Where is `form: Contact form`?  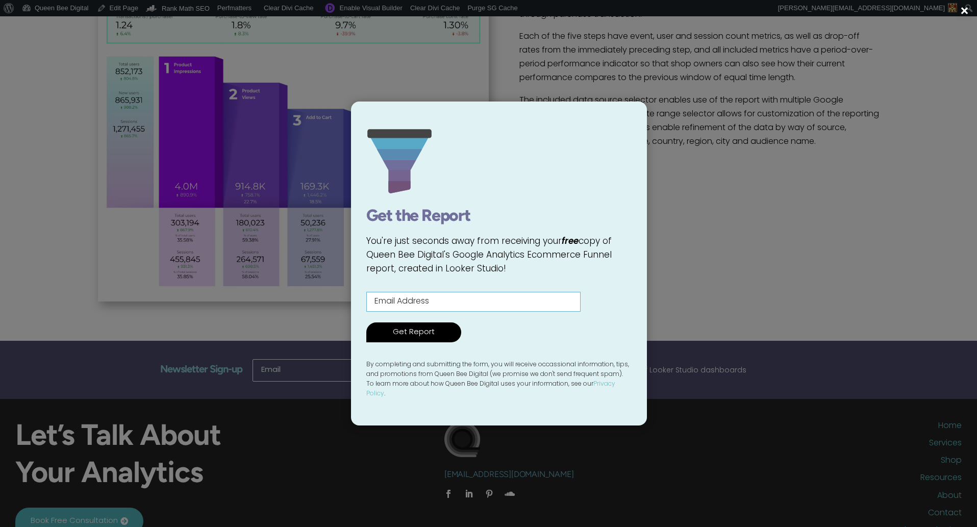 form: Contact form is located at coordinates (499, 321).